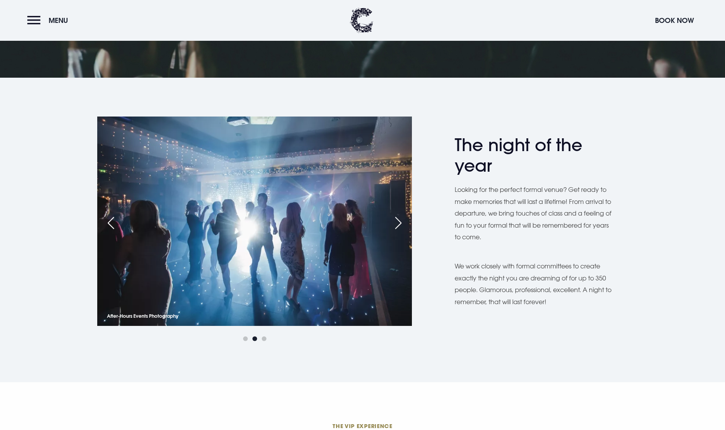 This screenshot has height=430, width=725. What do you see at coordinates (530, 155) in the screenshot?
I see `h2: The night of the year` at bounding box center [530, 155].